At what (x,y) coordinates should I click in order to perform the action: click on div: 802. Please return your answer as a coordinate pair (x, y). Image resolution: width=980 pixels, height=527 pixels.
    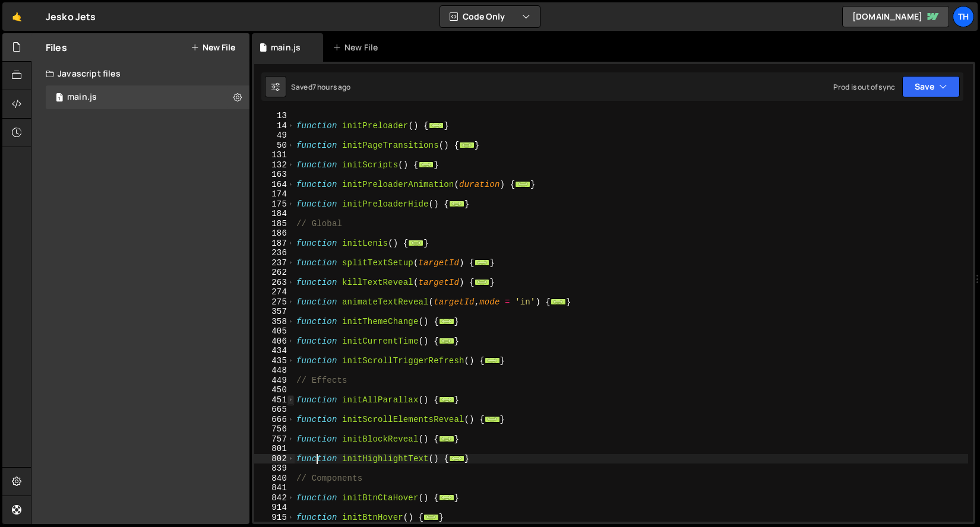
    Looking at the image, I should click on (274, 459).